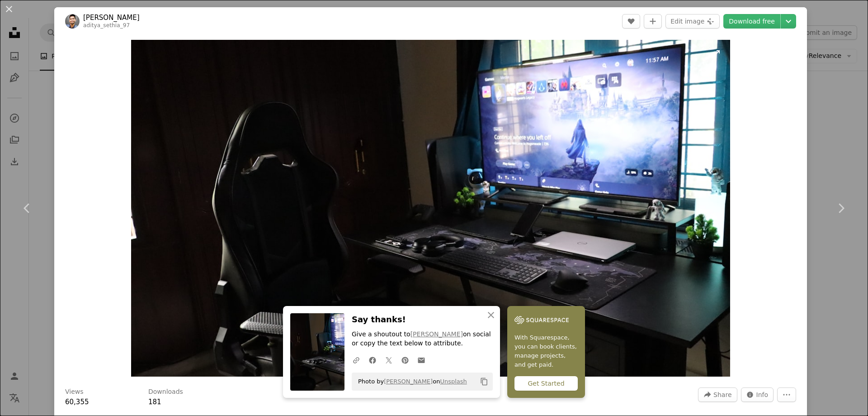 The height and width of the screenshot is (416, 868). I want to click on a: Share on Pinterest, so click(405, 360).